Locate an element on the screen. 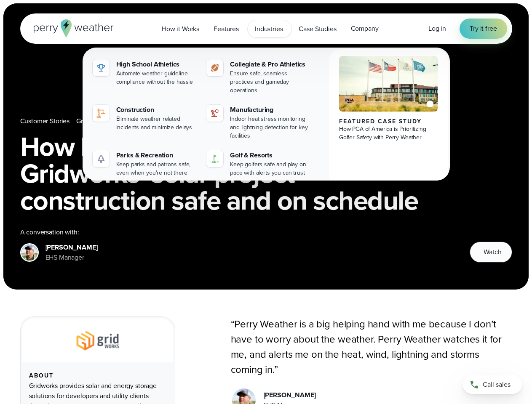  span: Call sales is located at coordinates (497, 385).